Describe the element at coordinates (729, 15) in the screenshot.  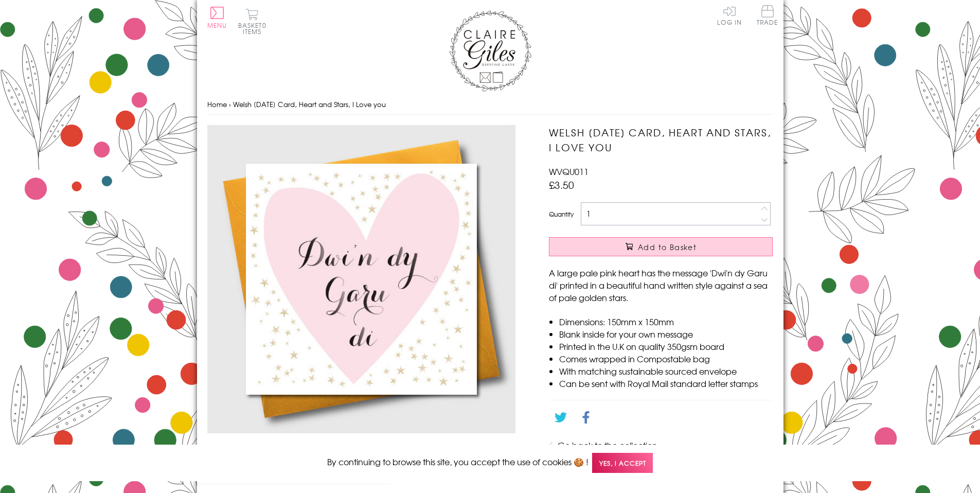
I see `a: Log In` at that location.